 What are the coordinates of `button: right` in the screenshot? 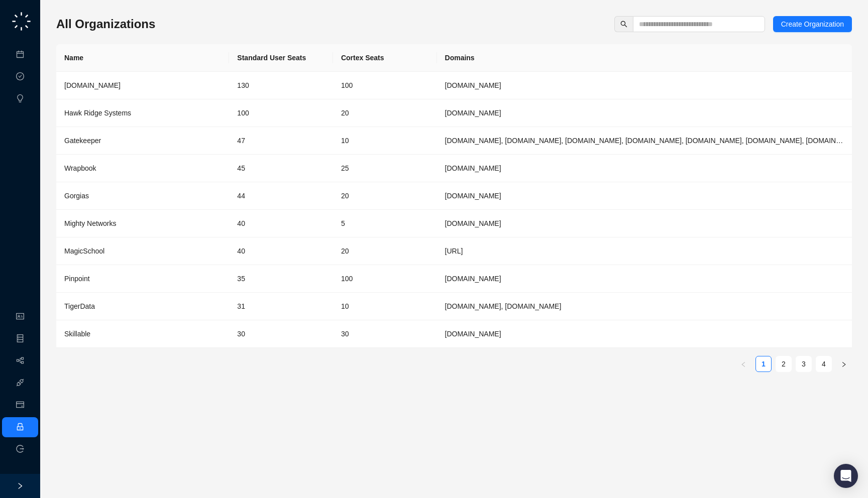 It's located at (844, 364).